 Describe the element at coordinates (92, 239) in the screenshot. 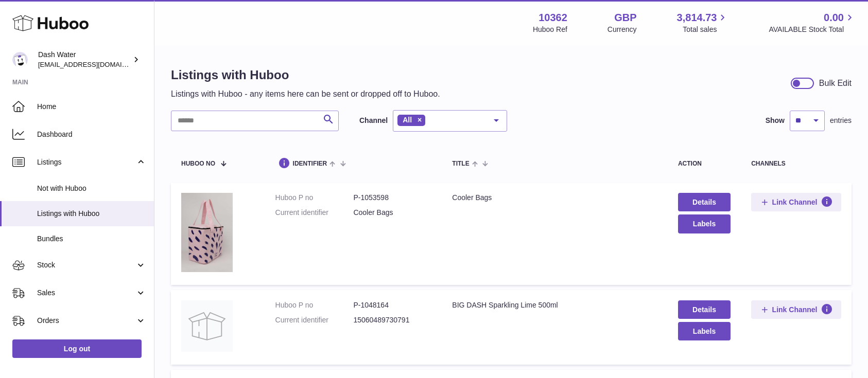

I see `span: Bundles` at that location.